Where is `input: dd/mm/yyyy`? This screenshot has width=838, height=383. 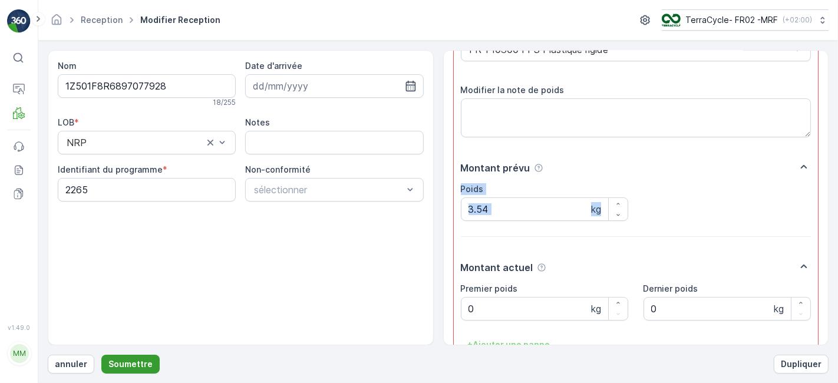 input: dd/mm/yyyy is located at coordinates (334, 86).